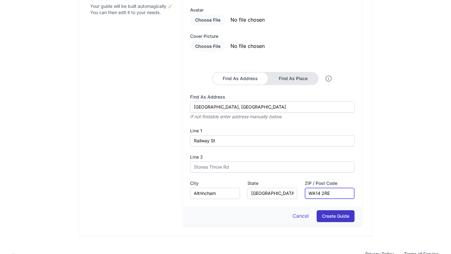  I want to click on label: Line 2, so click(272, 157).